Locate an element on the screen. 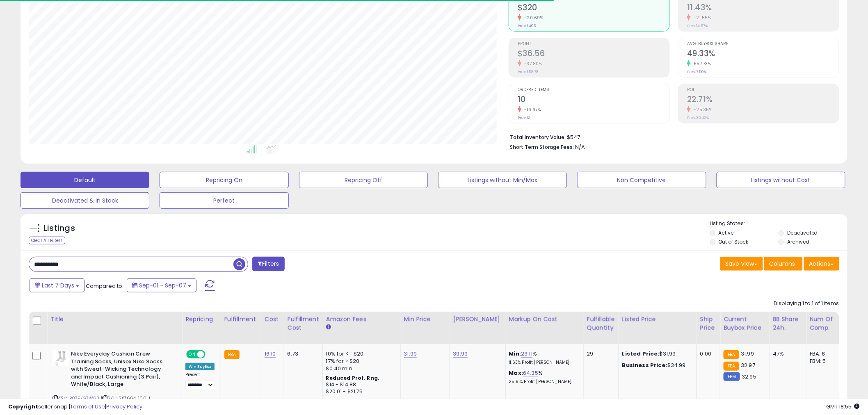 This screenshot has width=868, height=415. b: Listed Price: is located at coordinates (641, 353).